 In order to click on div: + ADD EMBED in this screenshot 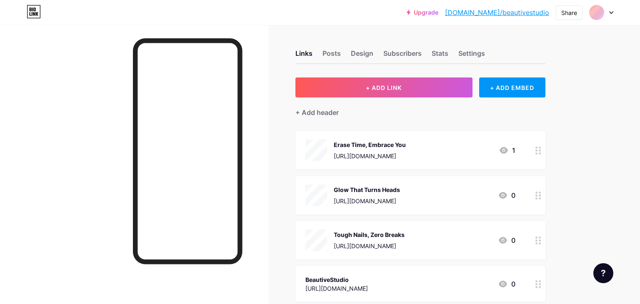, I will do `click(512, 88)`.